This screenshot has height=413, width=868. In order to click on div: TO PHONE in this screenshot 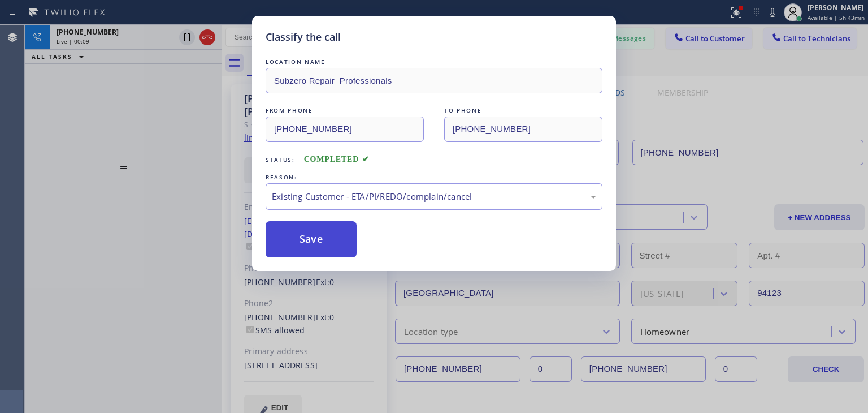, I will do `click(523, 110)`.